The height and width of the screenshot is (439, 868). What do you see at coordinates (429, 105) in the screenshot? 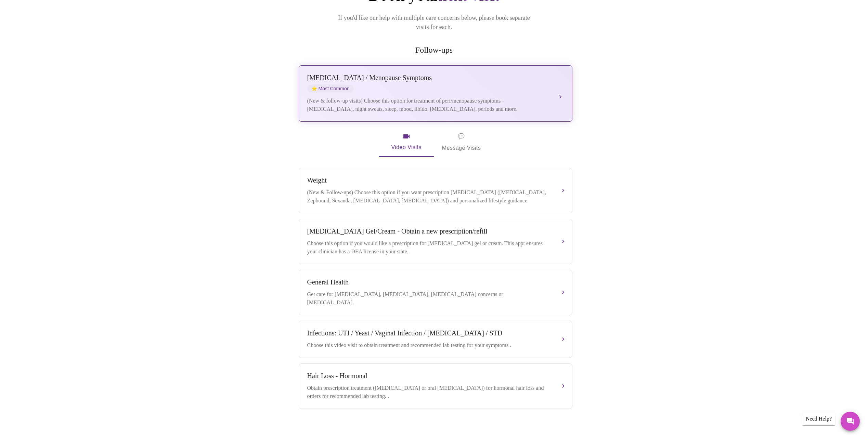
I see `div: (New & follow-up visits) Choose this option for treatment of peri/menopause symptoms - [MEDICAL_D...` at bounding box center [429, 105].